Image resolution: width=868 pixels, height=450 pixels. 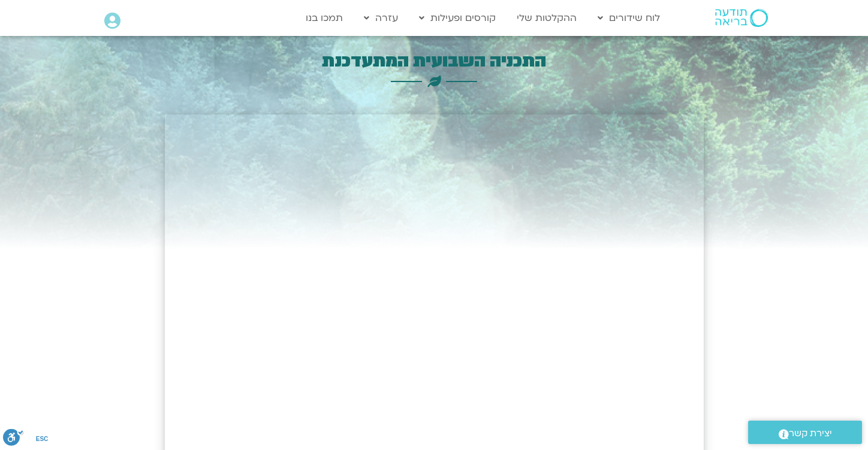 What do you see at coordinates (547, 18) in the screenshot?
I see `a: ההקלטות שלי` at bounding box center [547, 18].